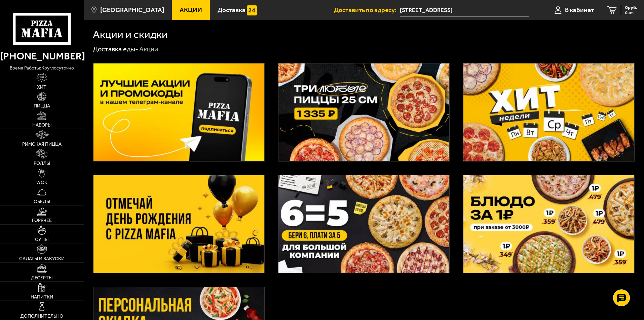 This screenshot has width=644, height=320. What do you see at coordinates (464, 10) in the screenshot?
I see `span: Ленинский проспект, 95к1` at bounding box center [464, 10].